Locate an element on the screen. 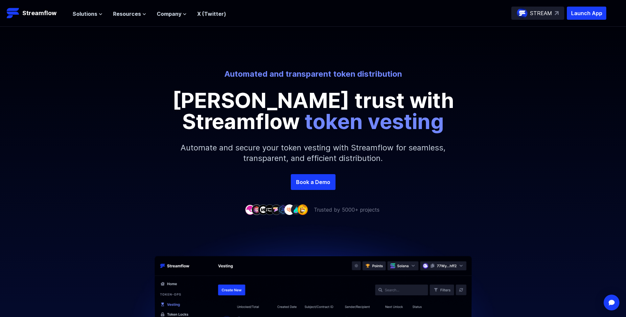 The image size is (626, 317). a: STREAM is located at coordinates (538, 13).